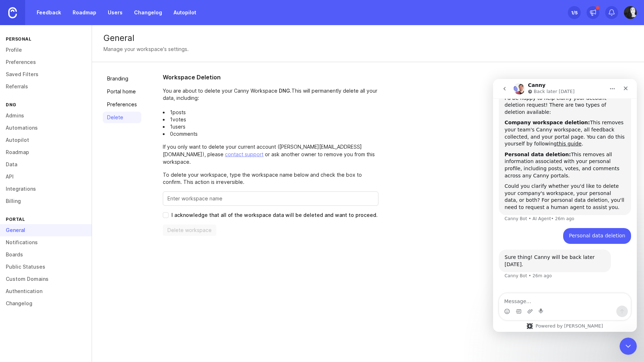 The image size is (644, 362). Describe the element at coordinates (270, 179) in the screenshot. I see `p: To delete your workspace, type the workspace name below and check the box to confirm. This action...` at that location.